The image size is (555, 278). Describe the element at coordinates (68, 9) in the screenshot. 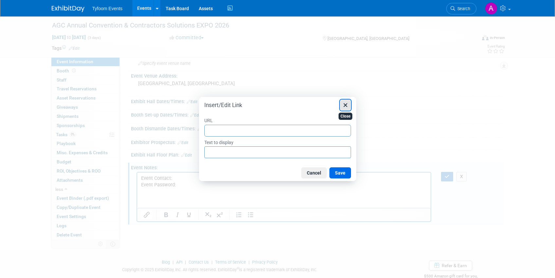

I see `img: ExhibitDay` at that location.